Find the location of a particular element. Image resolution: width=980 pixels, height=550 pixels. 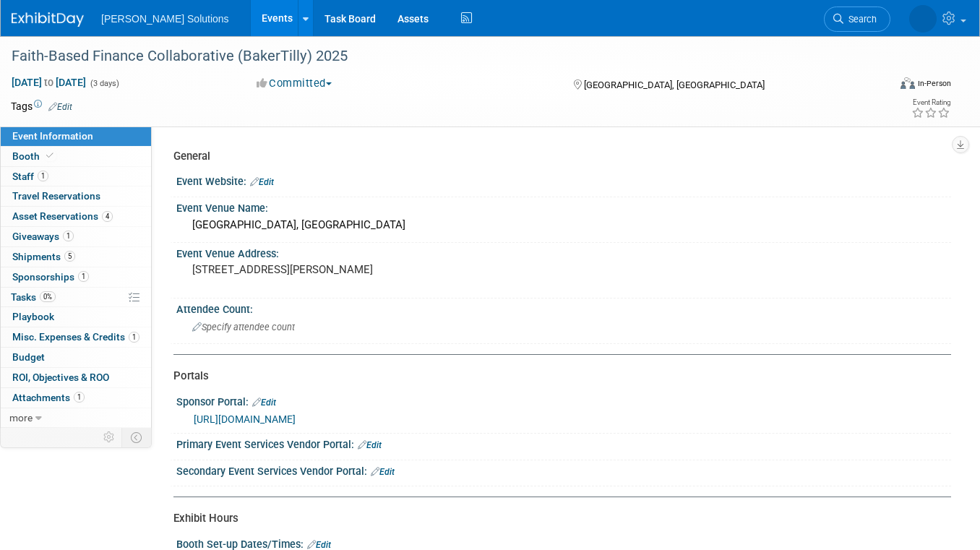

span: Staff is located at coordinates (31, 176).